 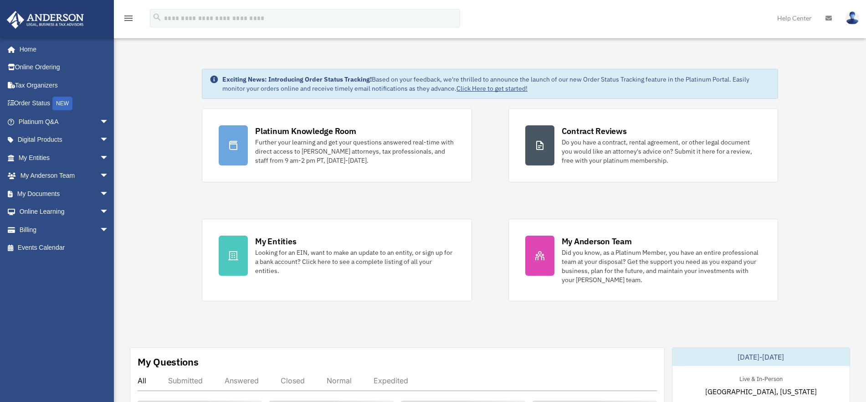 What do you see at coordinates (64, 158) in the screenshot?
I see `a: My Entitiesarrow_drop_down` at bounding box center [64, 158].